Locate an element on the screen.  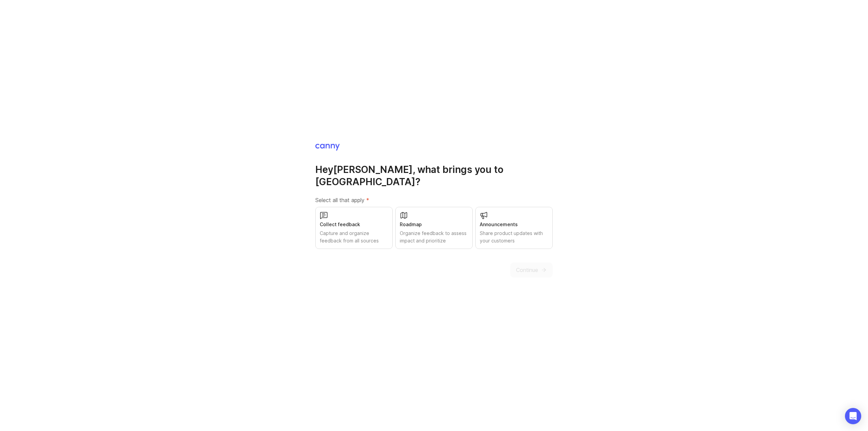
button: RoadmapOrganize feedback to assess impact and prioritize is located at coordinates (434, 228).